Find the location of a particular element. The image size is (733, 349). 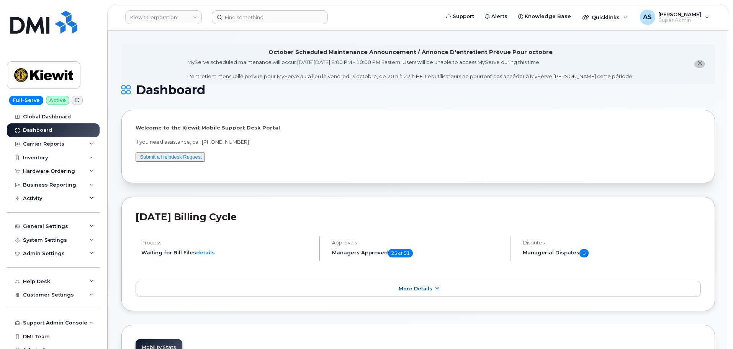

h4: Process is located at coordinates (227, 243).